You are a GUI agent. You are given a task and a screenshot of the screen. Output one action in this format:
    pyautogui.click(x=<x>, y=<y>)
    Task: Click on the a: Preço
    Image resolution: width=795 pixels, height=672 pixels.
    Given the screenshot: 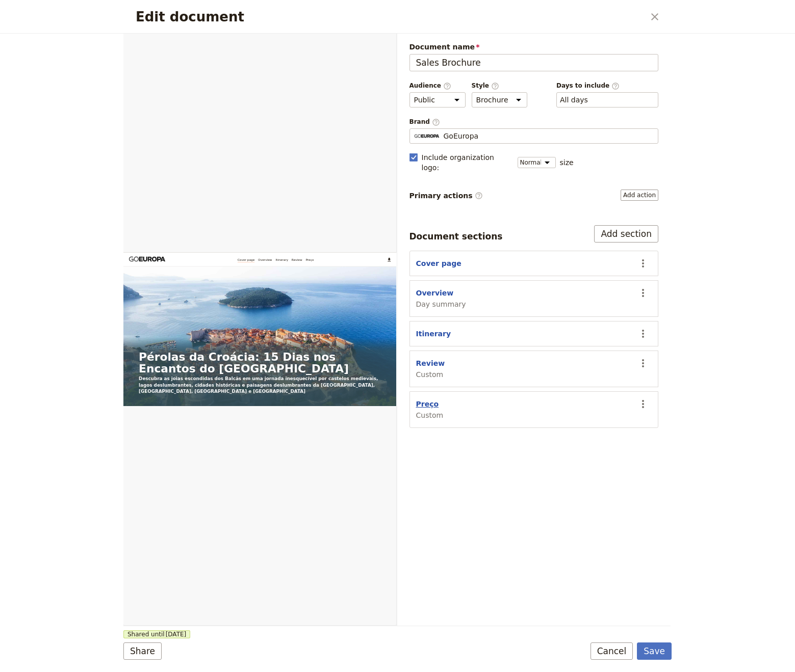 What is the action you would take?
    pyautogui.click(x=446, y=16)
    